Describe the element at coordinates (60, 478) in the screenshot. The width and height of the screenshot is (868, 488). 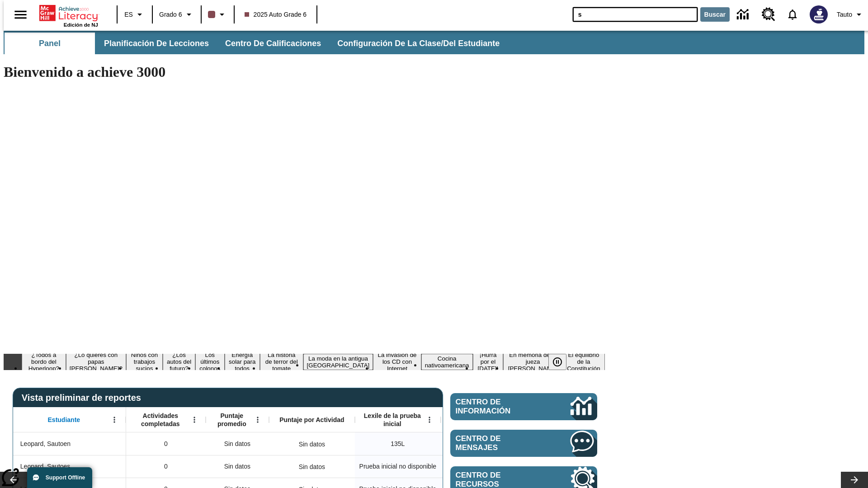
I see `button: Support Offline` at that location.